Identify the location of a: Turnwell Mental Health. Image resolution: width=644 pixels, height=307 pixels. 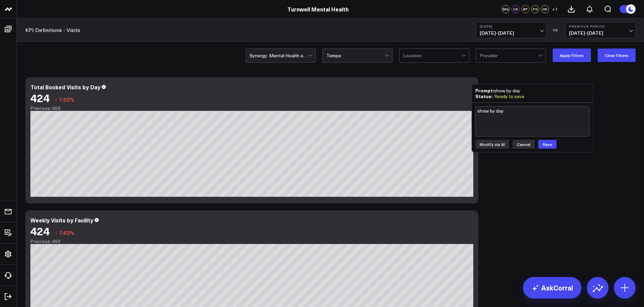
(318, 9).